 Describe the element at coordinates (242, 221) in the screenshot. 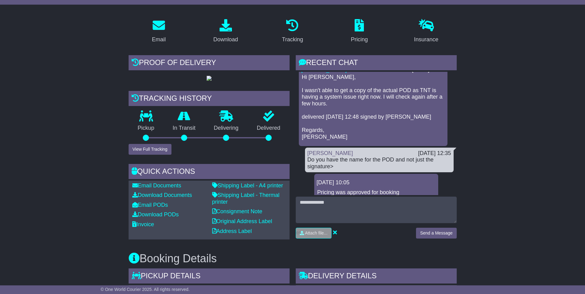

I see `a: Original Address Label` at that location.